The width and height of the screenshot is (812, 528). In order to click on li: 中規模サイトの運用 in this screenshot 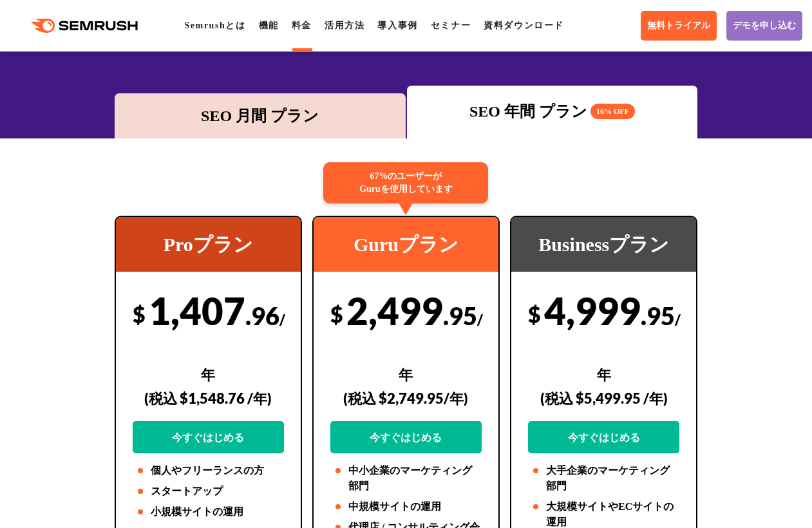, I will do `click(406, 507)`.